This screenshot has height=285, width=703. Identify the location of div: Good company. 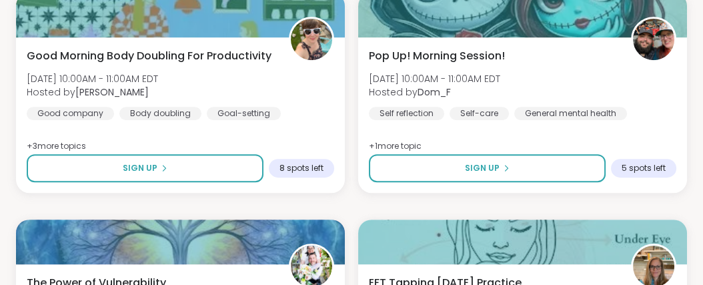
(70, 113).